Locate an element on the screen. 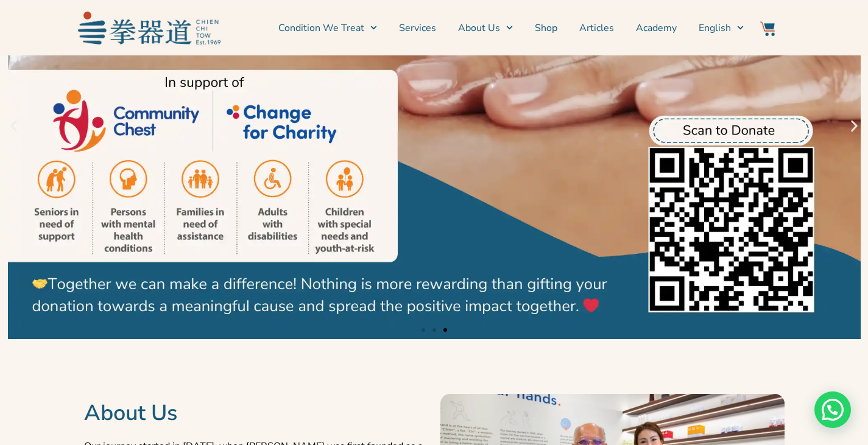 This screenshot has width=868, height=445. img: Website Icon-03 is located at coordinates (768, 28).